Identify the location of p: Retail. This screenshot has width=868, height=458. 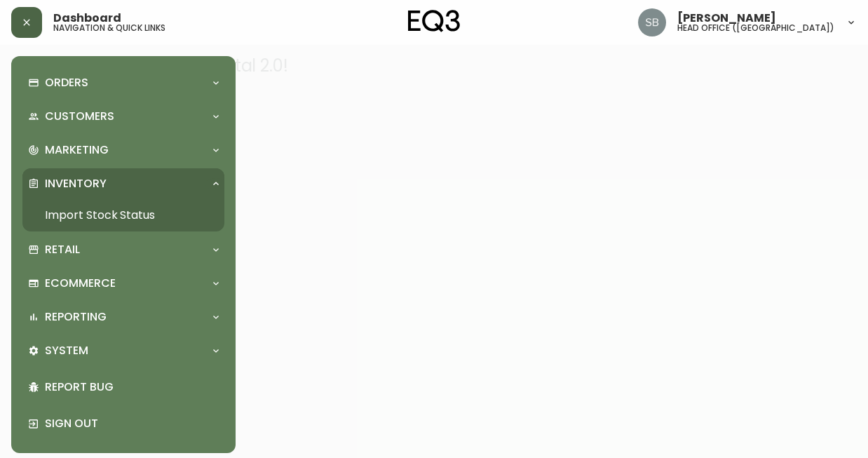
(62, 249).